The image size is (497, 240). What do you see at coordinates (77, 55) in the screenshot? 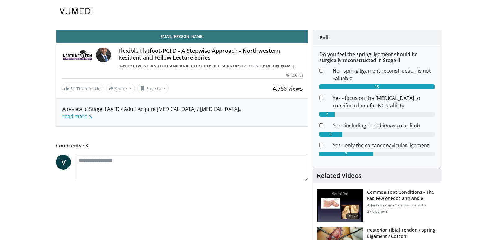
I see `img: Northwestern Foot and Ankle Orthopedic Surgery` at bounding box center [77, 55].